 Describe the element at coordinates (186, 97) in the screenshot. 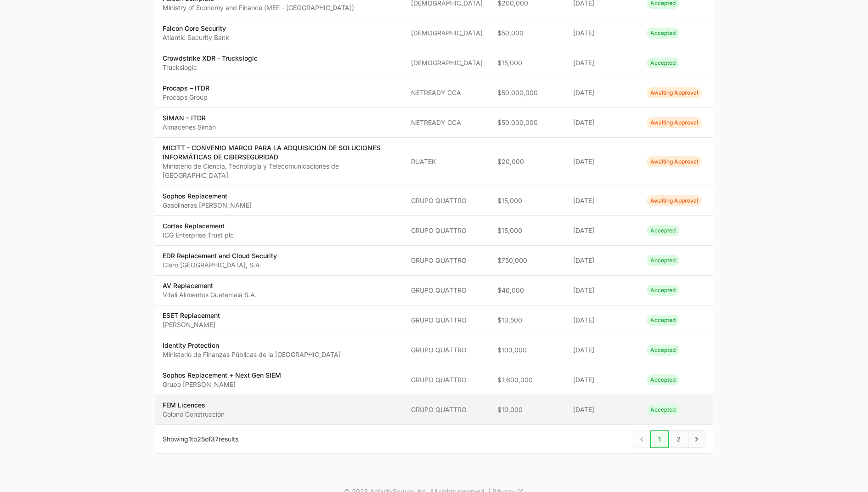

I see `p: Procaps Group` at that location.